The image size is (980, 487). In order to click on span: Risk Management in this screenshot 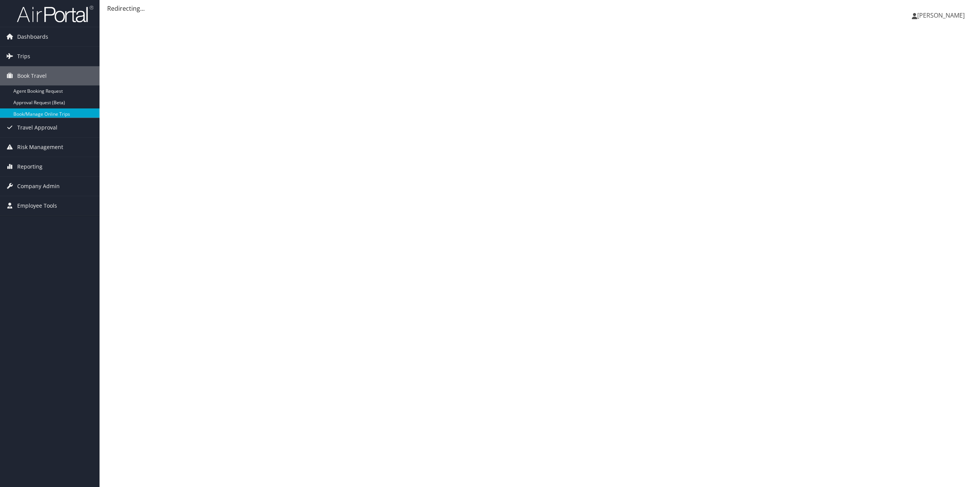, I will do `click(40, 147)`.